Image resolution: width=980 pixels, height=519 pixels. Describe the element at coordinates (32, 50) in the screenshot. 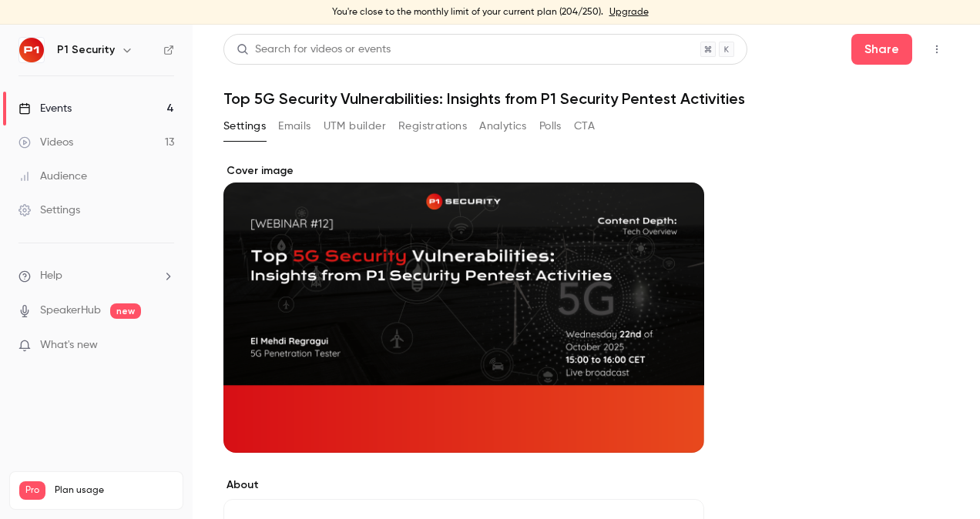

I see `img: P1 Security` at that location.